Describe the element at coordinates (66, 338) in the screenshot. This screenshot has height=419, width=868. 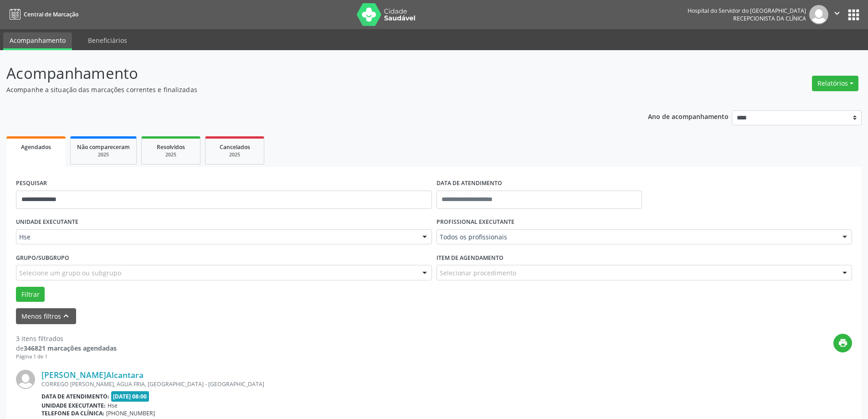
I see `div: 3 itens filtrados` at that location.